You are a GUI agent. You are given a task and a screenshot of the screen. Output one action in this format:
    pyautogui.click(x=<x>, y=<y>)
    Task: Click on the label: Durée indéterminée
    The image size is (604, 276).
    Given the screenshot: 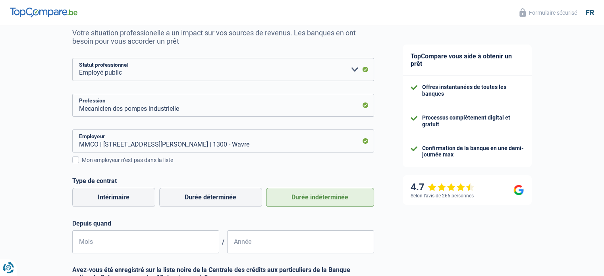 What is the action you would take?
    pyautogui.click(x=320, y=197)
    